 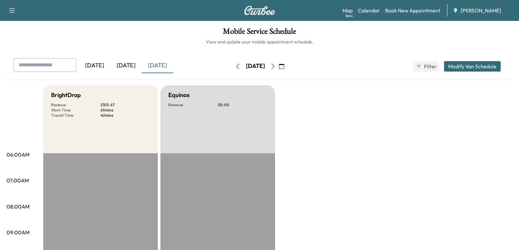 I want to click on p: Work Time, so click(x=76, y=110).